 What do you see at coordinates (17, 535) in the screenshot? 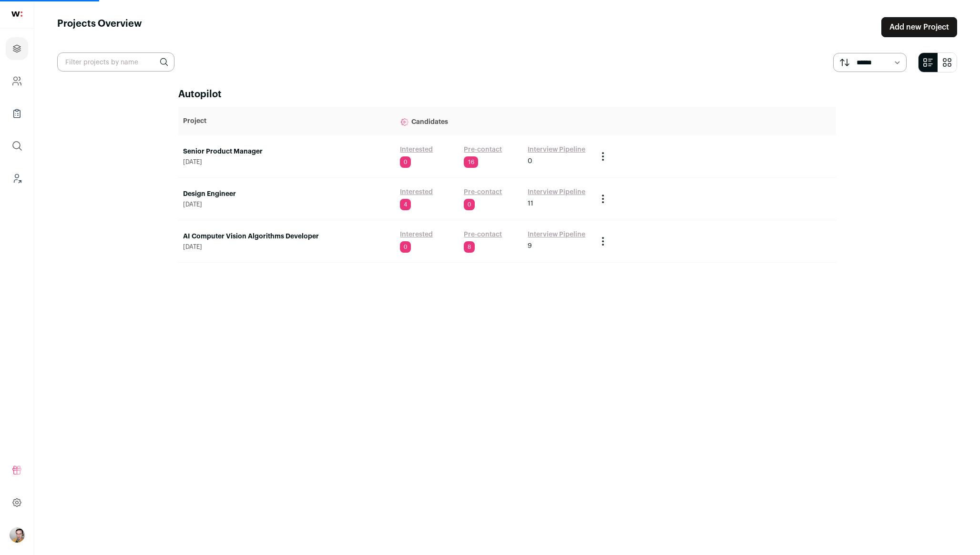
I see `img: 144000-medium_jpg` at bounding box center [17, 535].